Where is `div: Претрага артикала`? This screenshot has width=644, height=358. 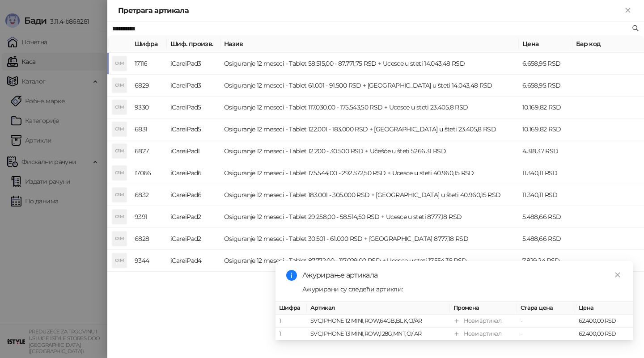 div: Претрага артикала is located at coordinates (370, 11).